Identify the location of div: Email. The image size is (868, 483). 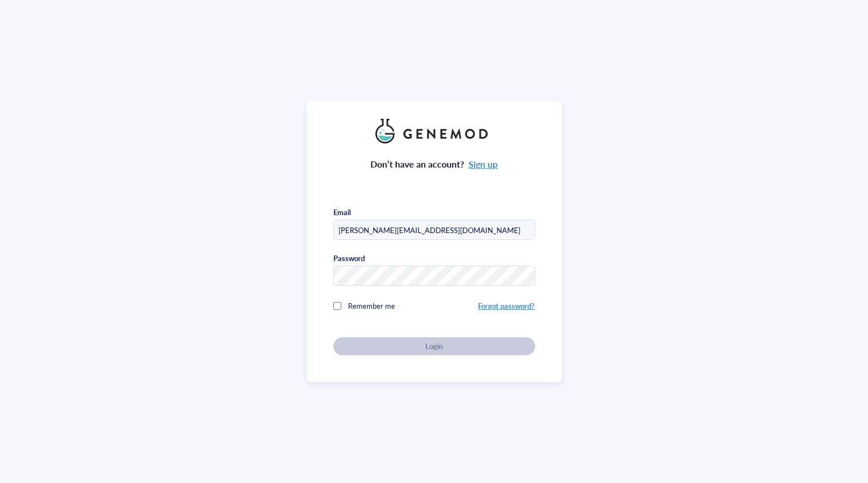
(342, 212).